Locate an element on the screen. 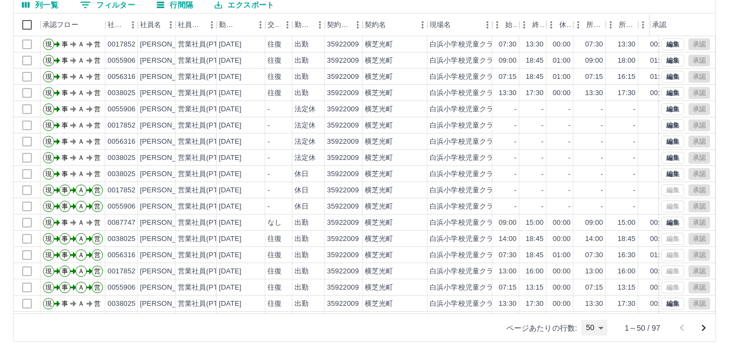 This screenshot has width=729, height=355. div: 0056316 is located at coordinates (122, 142).